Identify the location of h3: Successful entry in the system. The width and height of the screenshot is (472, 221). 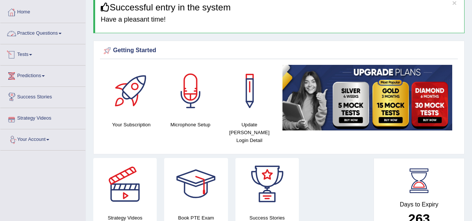
(280, 7).